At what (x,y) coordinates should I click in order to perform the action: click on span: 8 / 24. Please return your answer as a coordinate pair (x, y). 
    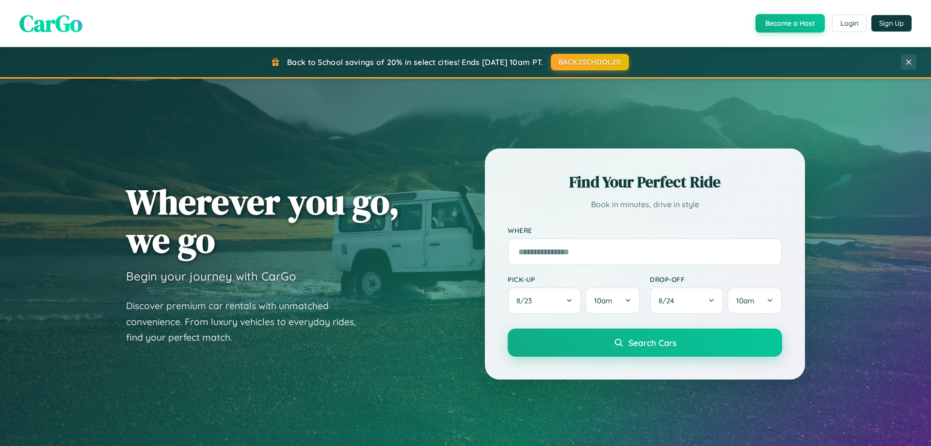
    Looking at the image, I should click on (669, 300).